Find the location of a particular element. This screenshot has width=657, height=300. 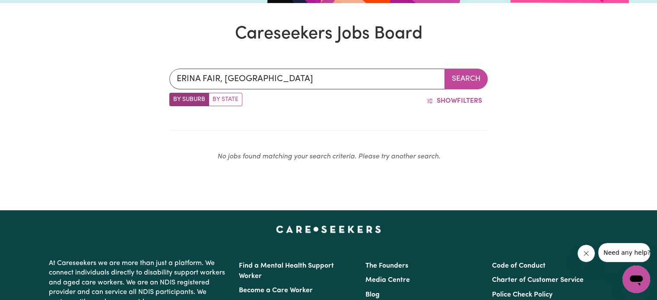

a: The Founders is located at coordinates (387, 266).